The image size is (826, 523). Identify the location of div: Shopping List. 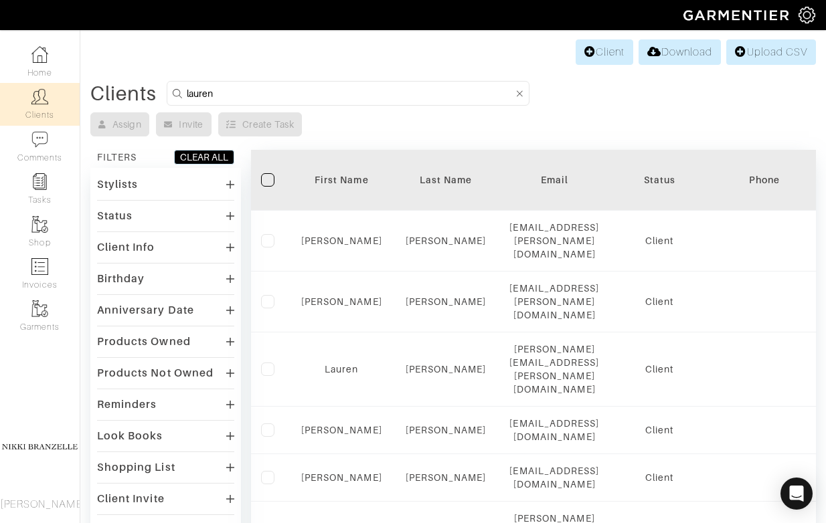
(136, 468).